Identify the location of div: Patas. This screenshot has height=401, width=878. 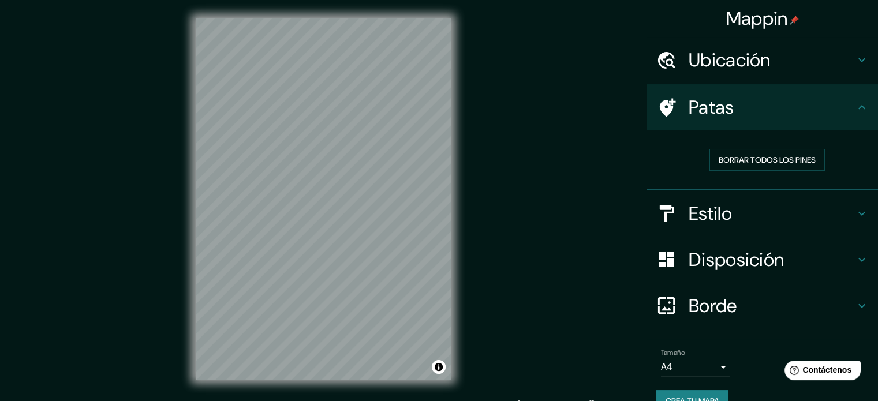
(762, 107).